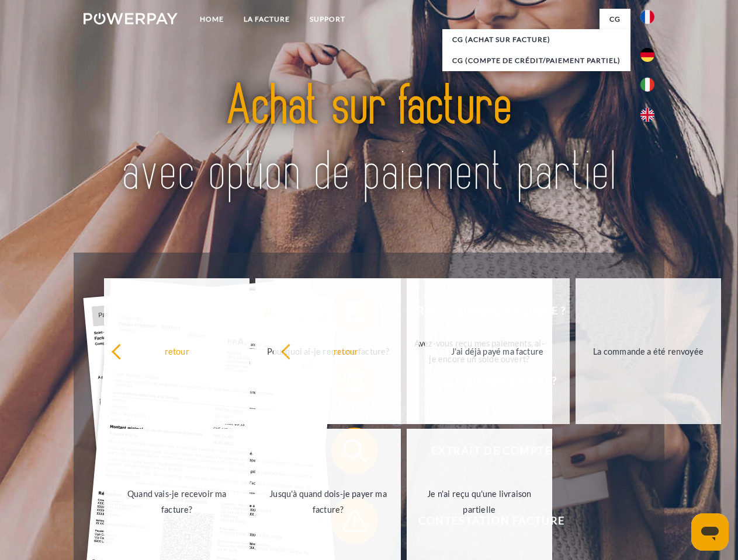 The width and height of the screenshot is (738, 560). I want to click on div: J'ai déjà payé ma facture, so click(497, 351).